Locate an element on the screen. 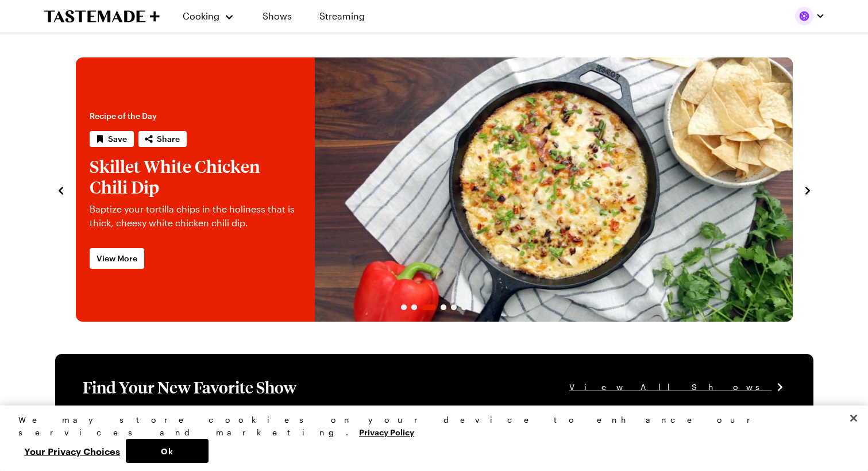 This screenshot has height=471, width=868. div: 3 / 6 is located at coordinates (434, 189).